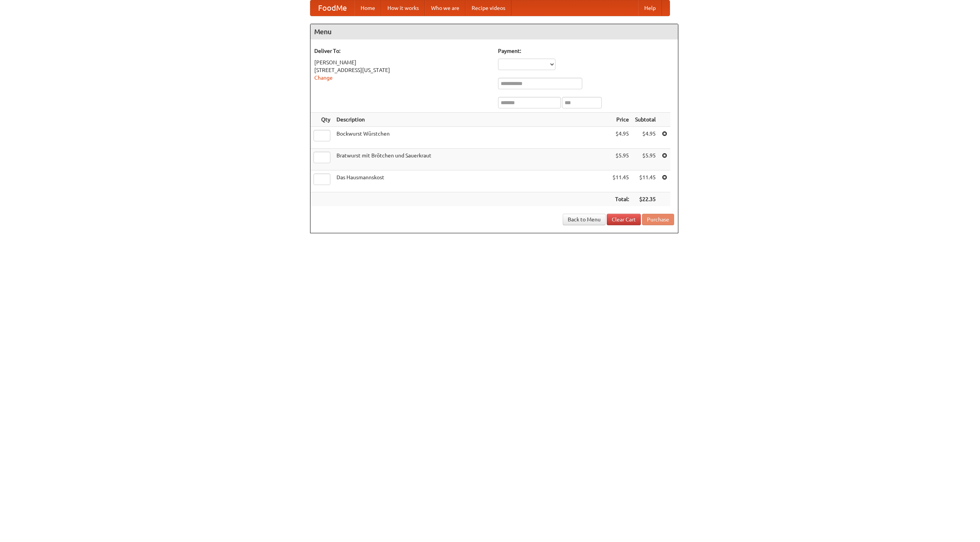 This screenshot has height=542, width=980. I want to click on a: Help, so click(650, 8).